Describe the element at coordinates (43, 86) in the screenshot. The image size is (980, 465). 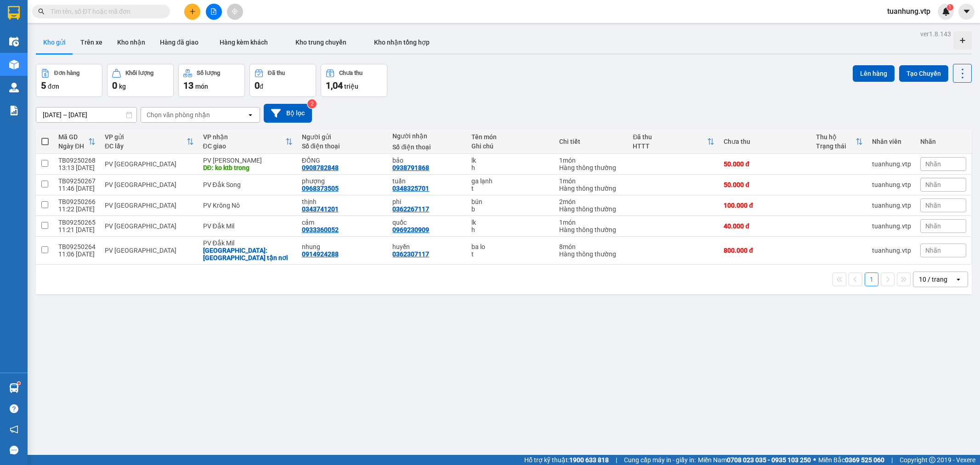
I see `span: 5` at that location.